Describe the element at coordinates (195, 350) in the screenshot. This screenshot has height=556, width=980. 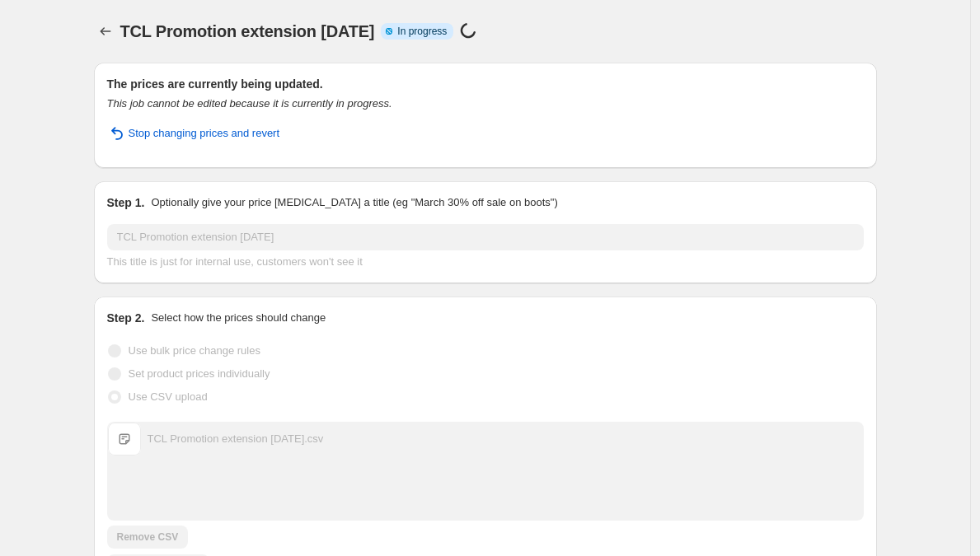
I see `span: Use bulk price change rules` at that location.